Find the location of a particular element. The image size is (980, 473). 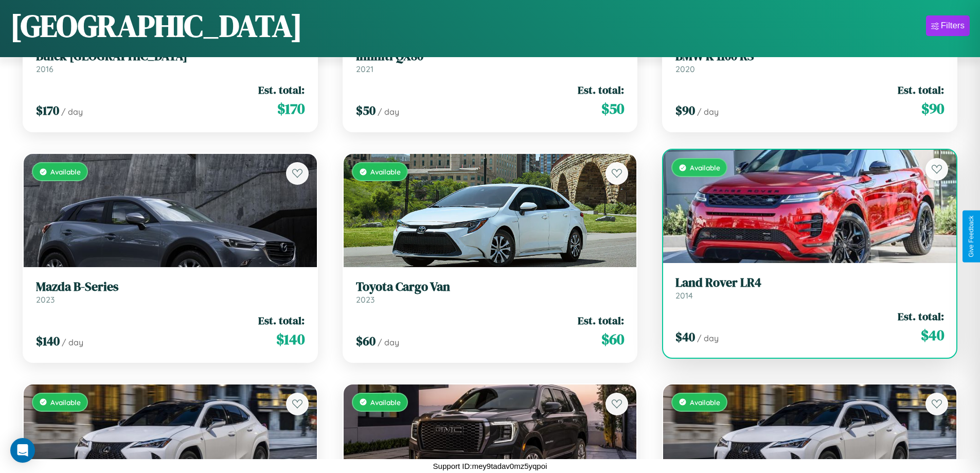

div: Open Intercom Messenger is located at coordinates (22, 450).